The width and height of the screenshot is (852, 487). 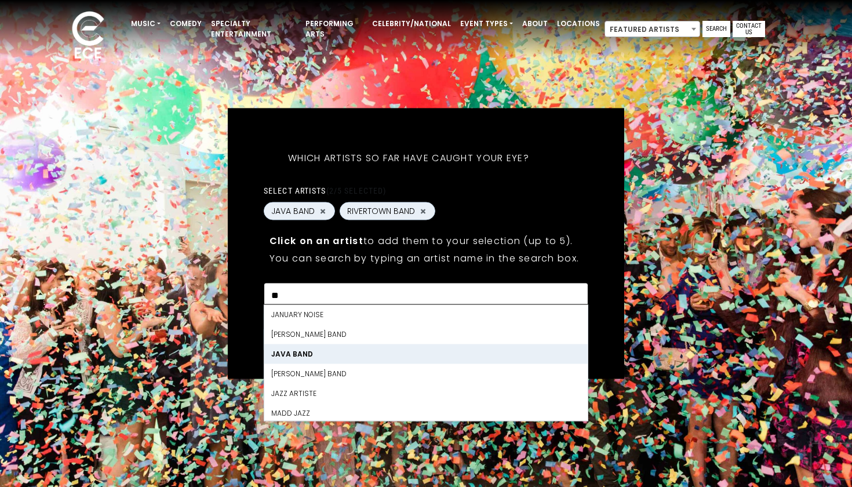 What do you see at coordinates (426, 354) in the screenshot?
I see `li: JAVA BAND` at bounding box center [426, 354].